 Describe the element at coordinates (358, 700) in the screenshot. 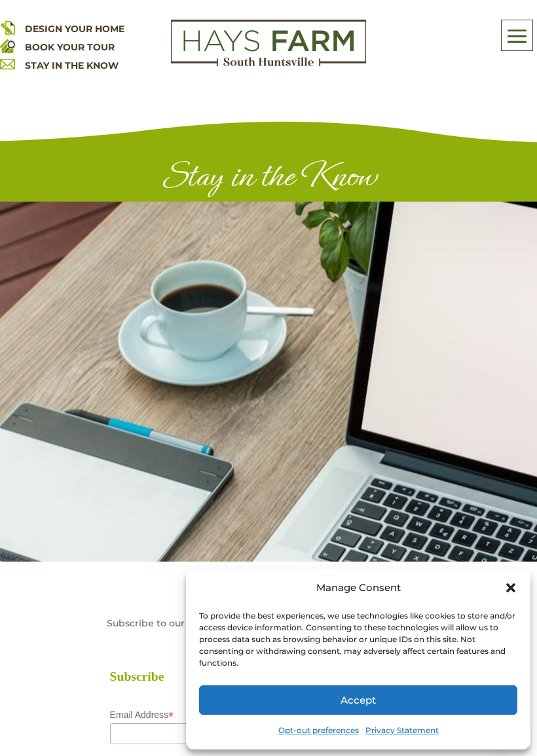

I see `button: Accept` at that location.